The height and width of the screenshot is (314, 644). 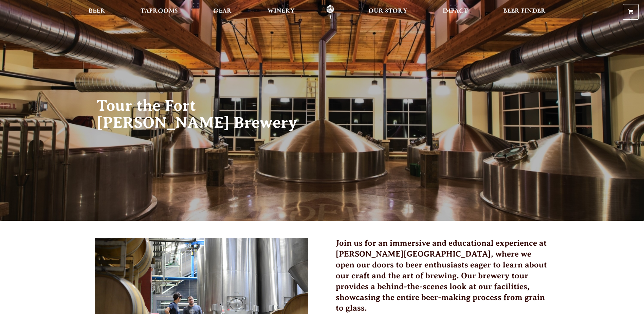 I want to click on a: Our Story, so click(x=388, y=12).